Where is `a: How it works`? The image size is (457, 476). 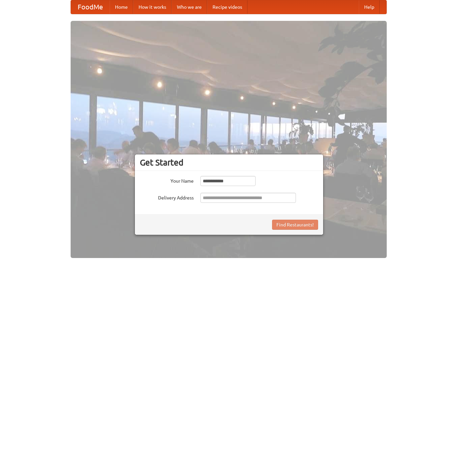 a: How it works is located at coordinates (152, 7).